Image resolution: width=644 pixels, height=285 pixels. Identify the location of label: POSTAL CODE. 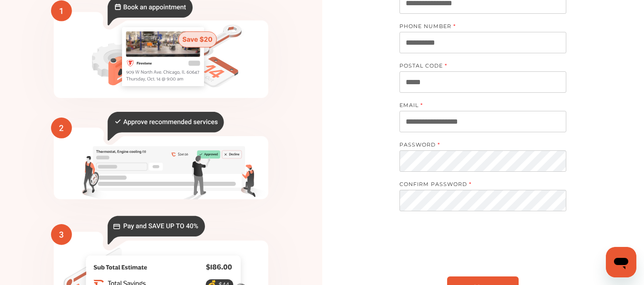
(478, 67).